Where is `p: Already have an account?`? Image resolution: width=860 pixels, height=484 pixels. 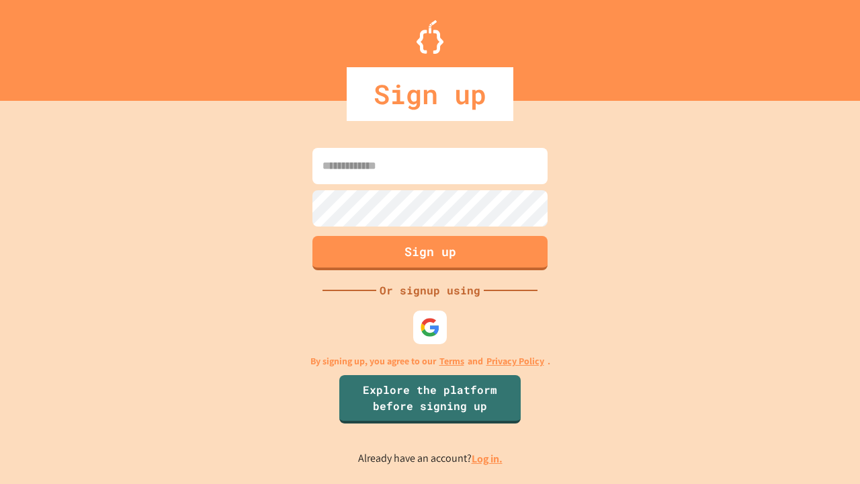
p: Already have an account? is located at coordinates (430, 458).